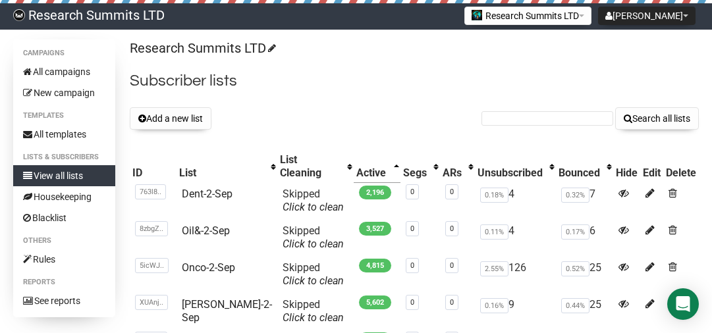 Image resolution: width=712 pixels, height=333 pixels. Describe the element at coordinates (64, 197) in the screenshot. I see `a: Housekeeping` at that location.